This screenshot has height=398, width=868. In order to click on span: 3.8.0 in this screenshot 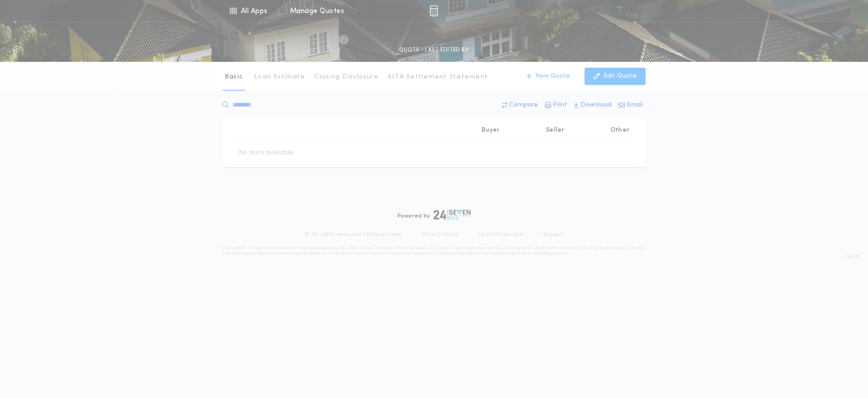, I will do `click(852, 257)`.